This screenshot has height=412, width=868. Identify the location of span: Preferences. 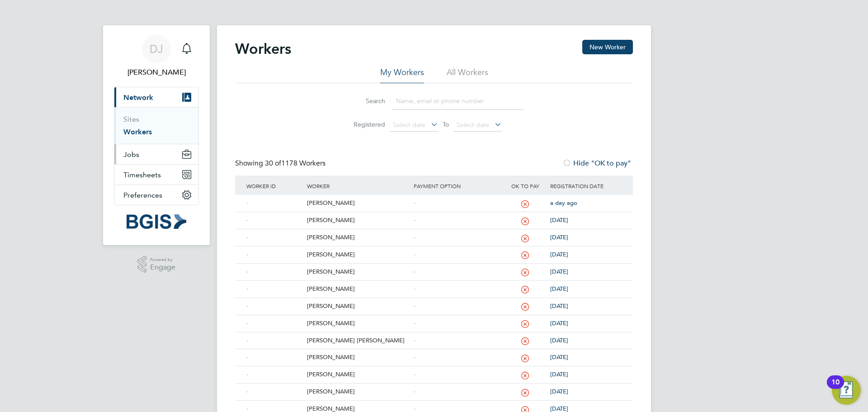
(143, 195).